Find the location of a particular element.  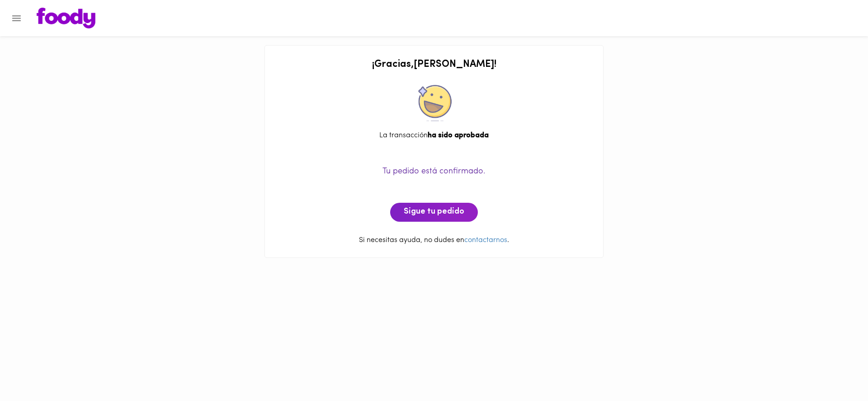

span: Sigue tu pedido is located at coordinates (434, 212).